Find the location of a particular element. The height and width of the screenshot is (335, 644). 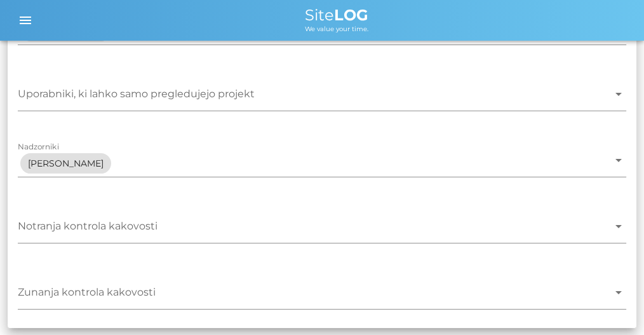

span: We value your time. is located at coordinates (337, 29).